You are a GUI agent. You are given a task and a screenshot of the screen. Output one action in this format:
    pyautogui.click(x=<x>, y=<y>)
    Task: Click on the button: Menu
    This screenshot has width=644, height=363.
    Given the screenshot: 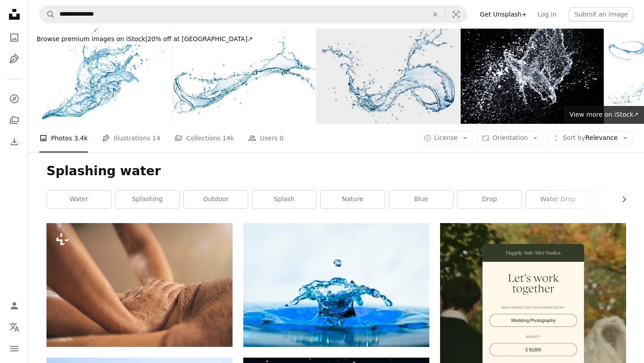 What is the action you would take?
    pyautogui.click(x=14, y=349)
    